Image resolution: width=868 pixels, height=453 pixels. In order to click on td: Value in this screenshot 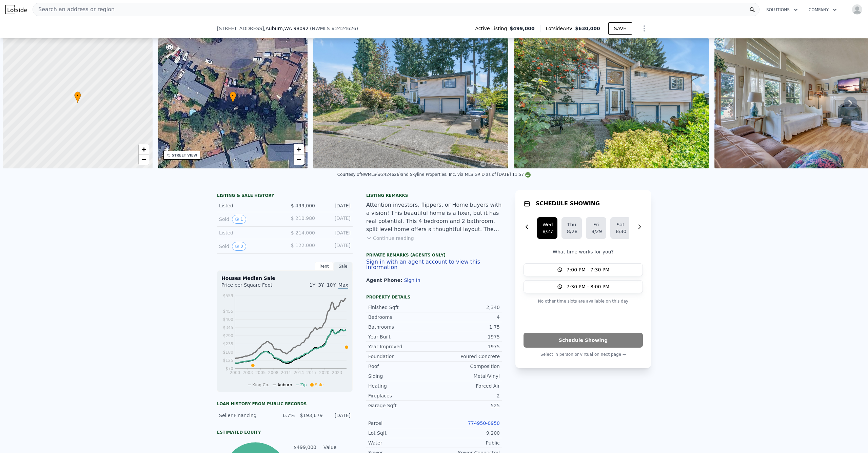, I will do `click(337, 447)`.